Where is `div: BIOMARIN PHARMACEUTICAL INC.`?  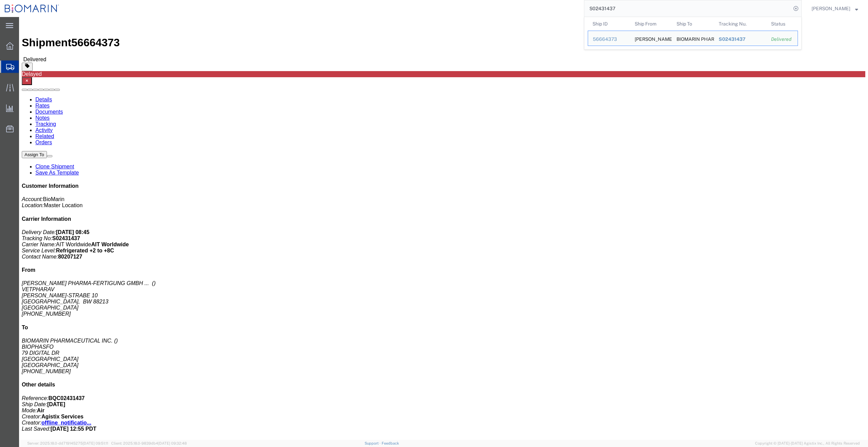 div: BIOMARIN PHARMACEUTICAL INC. is located at coordinates (692, 38).